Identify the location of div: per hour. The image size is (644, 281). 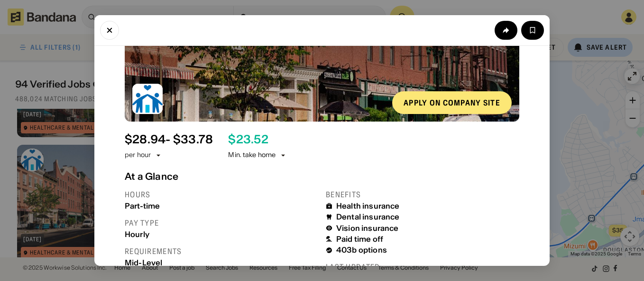
(138, 156).